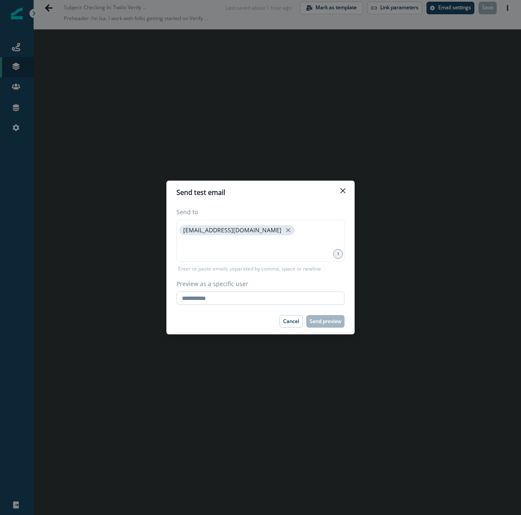 The width and height of the screenshot is (521, 515). Describe the element at coordinates (343, 191) in the screenshot. I see `button: Close` at that location.